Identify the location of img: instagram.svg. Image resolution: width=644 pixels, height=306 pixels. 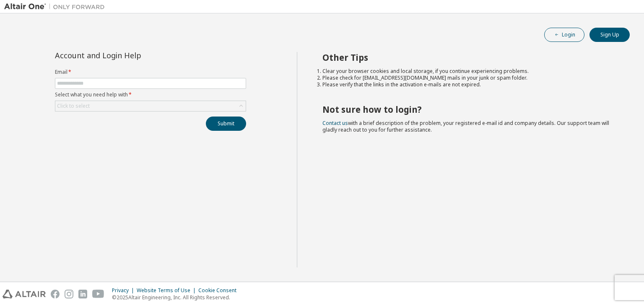
(69, 294).